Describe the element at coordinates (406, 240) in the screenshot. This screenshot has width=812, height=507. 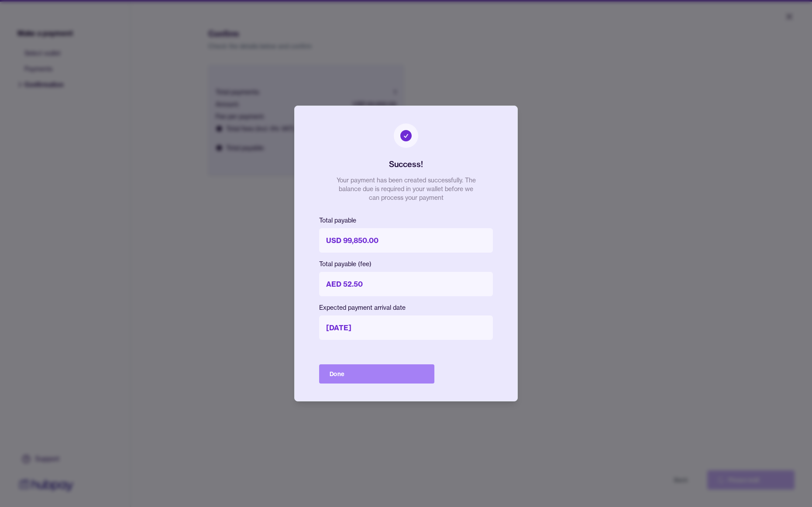
I see `p: USD 99,850.00` at that location.